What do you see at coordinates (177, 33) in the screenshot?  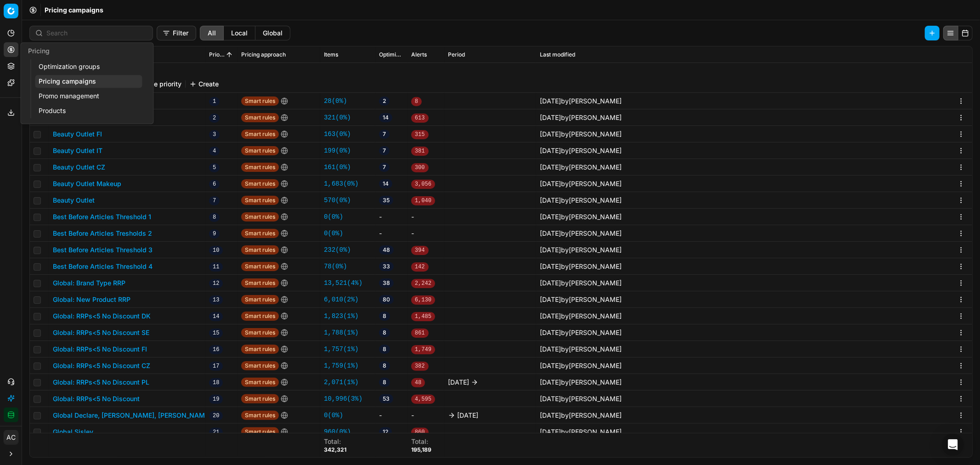 I see `button: Filter` at bounding box center [177, 33].